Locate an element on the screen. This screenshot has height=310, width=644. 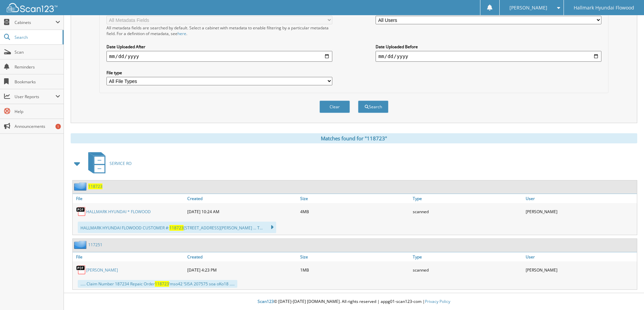
label: Date Uploaded Before is located at coordinates (488, 46).